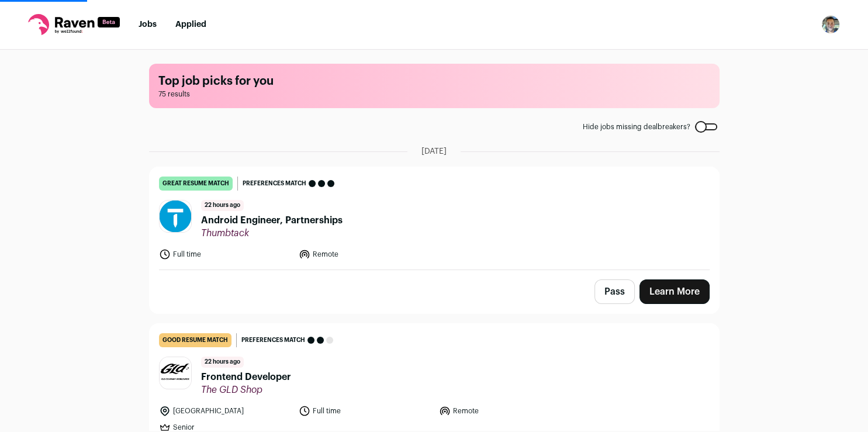 Image resolution: width=868 pixels, height=432 pixels. Describe the element at coordinates (636, 126) in the screenshot. I see `span: Hide jobs missing dealbreakers?` at that location.